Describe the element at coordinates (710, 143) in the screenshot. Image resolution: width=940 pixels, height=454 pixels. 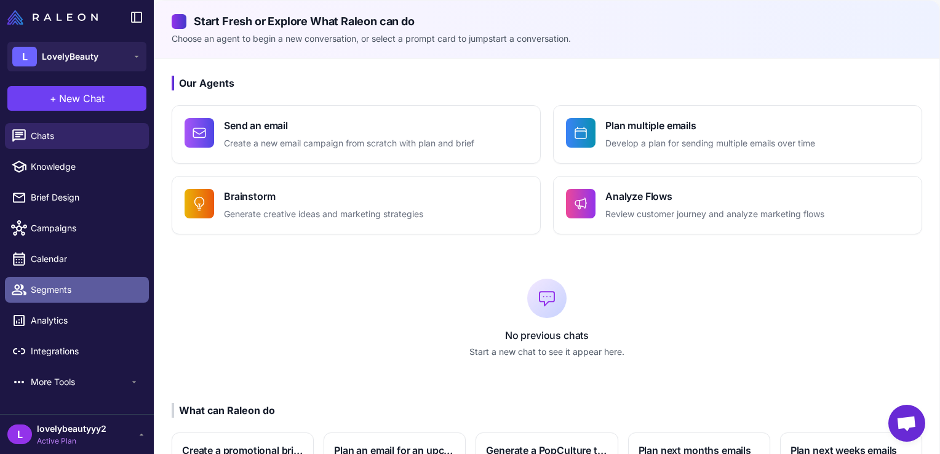
I see `p: Develop a plan for sending multiple emails over time` at that location.